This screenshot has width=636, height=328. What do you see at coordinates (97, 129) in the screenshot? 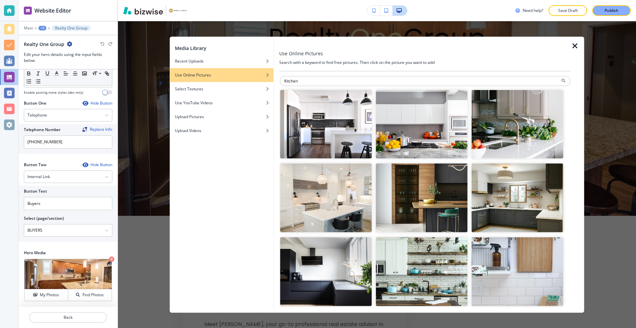
I see `button: ReplaceReplace Info` at bounding box center [97, 129].